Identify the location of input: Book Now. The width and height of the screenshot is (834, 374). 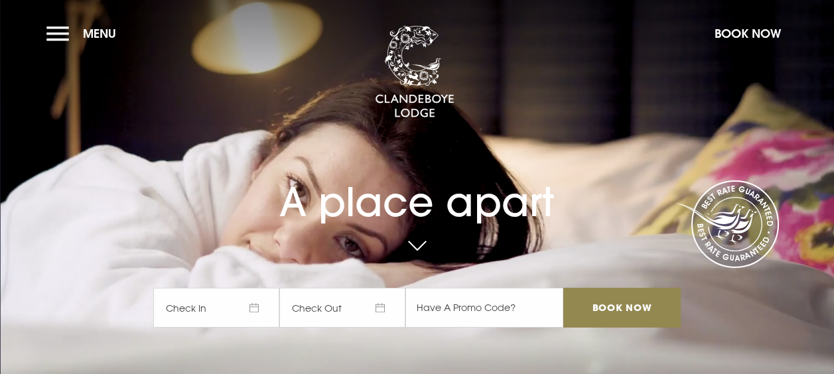
(622, 308).